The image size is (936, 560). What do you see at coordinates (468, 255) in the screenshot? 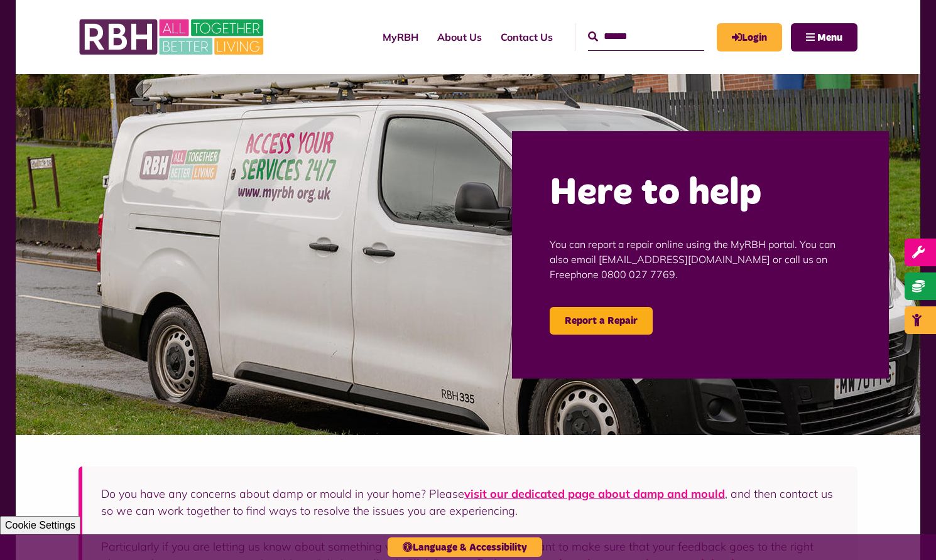
I see `img: Repairs 6` at bounding box center [468, 255].